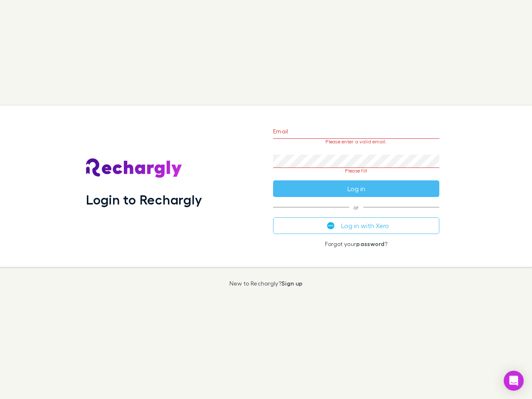 This screenshot has height=399, width=532. What do you see at coordinates (356, 226) in the screenshot?
I see `button: Log in with Xero` at bounding box center [356, 226].